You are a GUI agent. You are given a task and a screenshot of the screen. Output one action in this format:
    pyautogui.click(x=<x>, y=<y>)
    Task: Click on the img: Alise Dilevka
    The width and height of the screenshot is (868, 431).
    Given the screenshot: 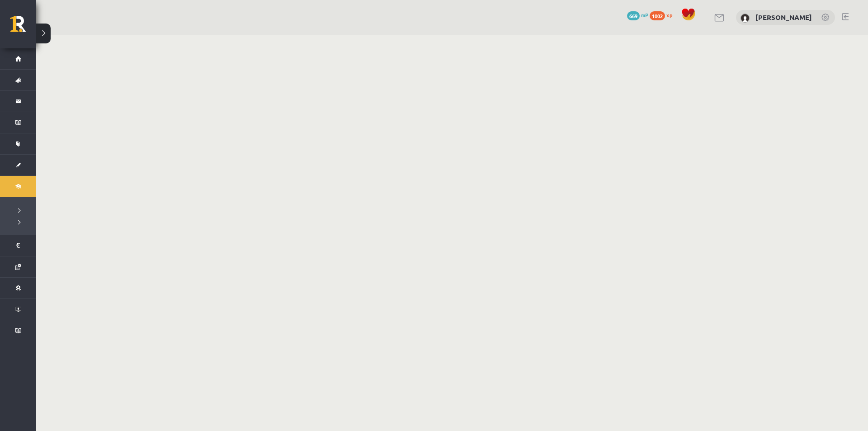 What is the action you would take?
    pyautogui.click(x=745, y=18)
    